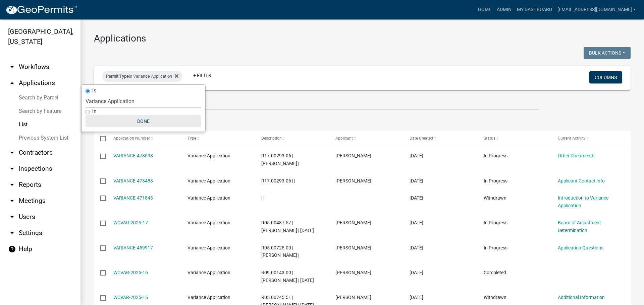  I want to click on a: My Dashboard, so click(535, 10).